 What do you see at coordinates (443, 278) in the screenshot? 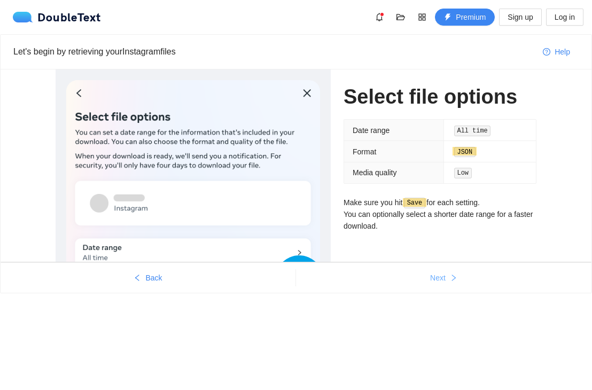
I see `button: Nextright` at bounding box center [443, 278].